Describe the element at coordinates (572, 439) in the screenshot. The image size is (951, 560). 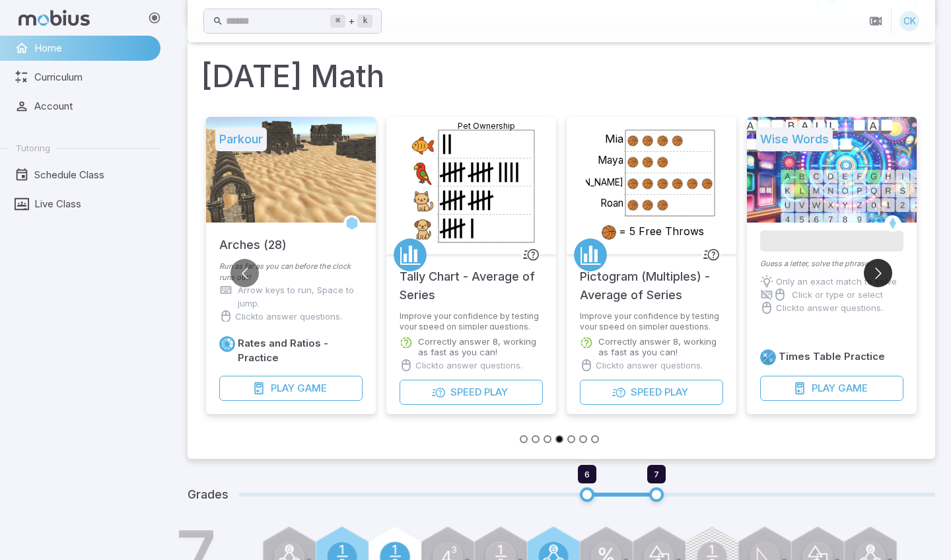
I see `button: Go to slide 5` at that location.